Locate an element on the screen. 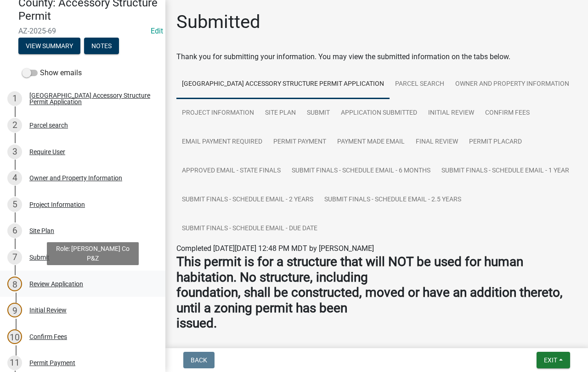 Image resolution: width=588 pixels, height=372 pixels. div: Require User is located at coordinates (48, 152).